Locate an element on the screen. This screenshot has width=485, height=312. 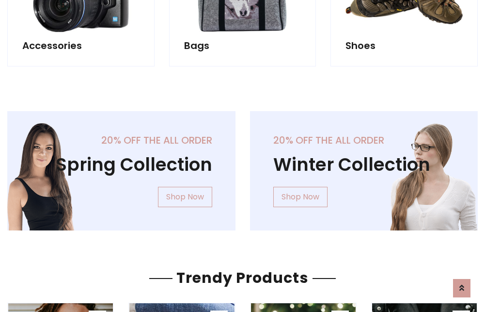
h5: Accessories is located at coordinates (81, 46).